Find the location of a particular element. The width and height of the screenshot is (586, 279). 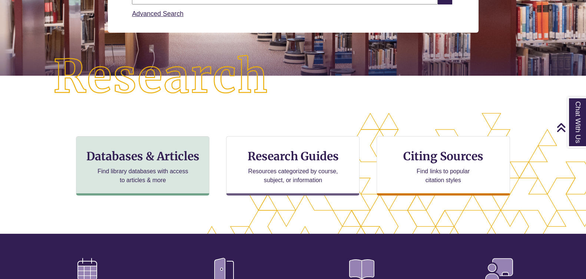

a: Research Guides Resources categorized by course, subject, or information is located at coordinates (293, 166).